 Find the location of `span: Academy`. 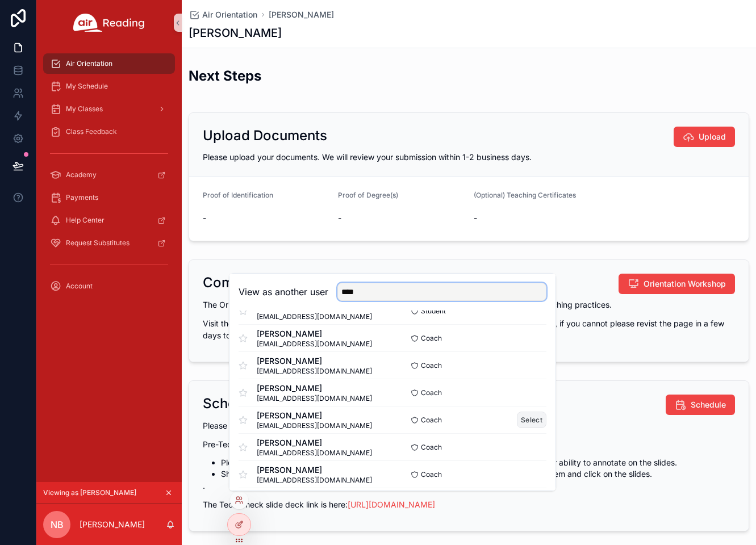

span: Academy is located at coordinates (81, 175).